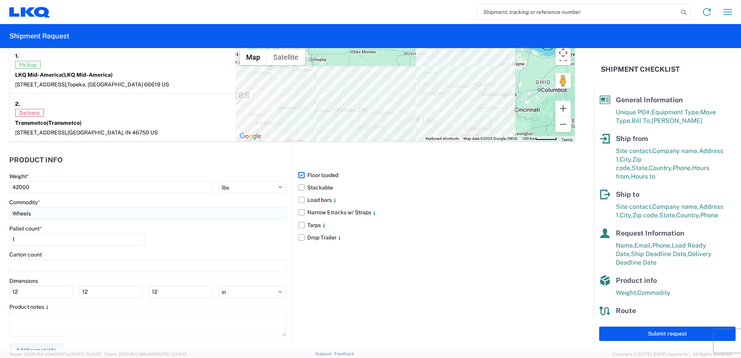  I want to click on label: Product notes, so click(30, 307).